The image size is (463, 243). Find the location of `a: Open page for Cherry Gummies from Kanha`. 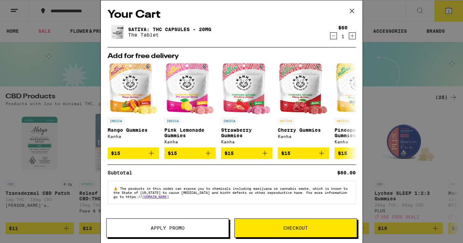

a: Open page for Cherry Gummies from Kanha is located at coordinates (303, 105).